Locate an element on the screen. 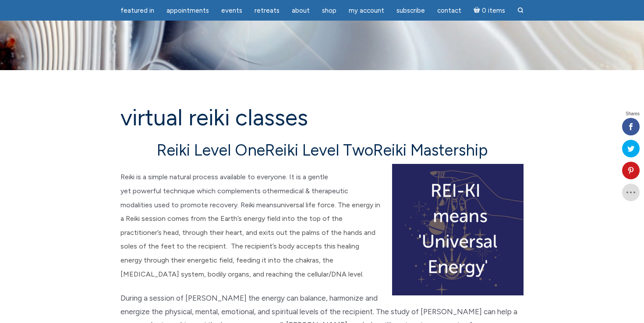 Image resolution: width=644 pixels, height=323 pixels. span: ther is located at coordinates (273, 190).